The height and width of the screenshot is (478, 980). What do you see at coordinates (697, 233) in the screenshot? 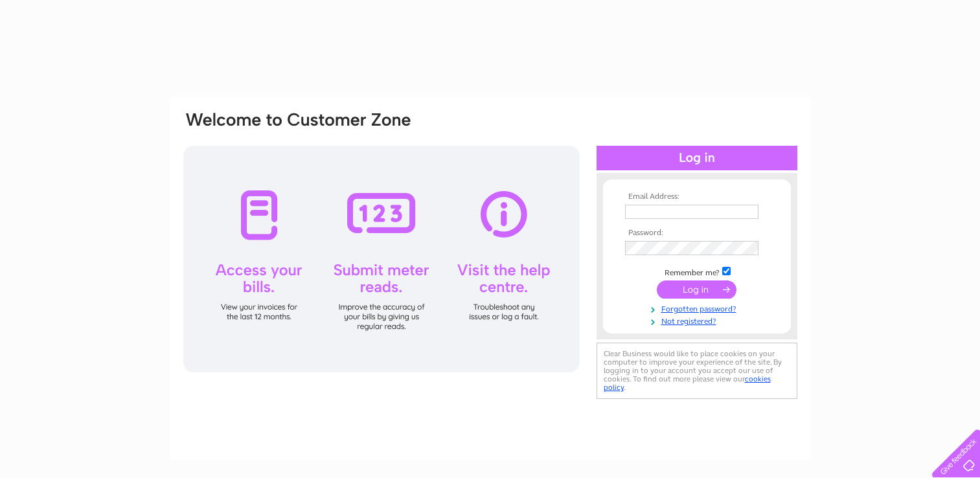
I see `th: Password:` at bounding box center [697, 233].